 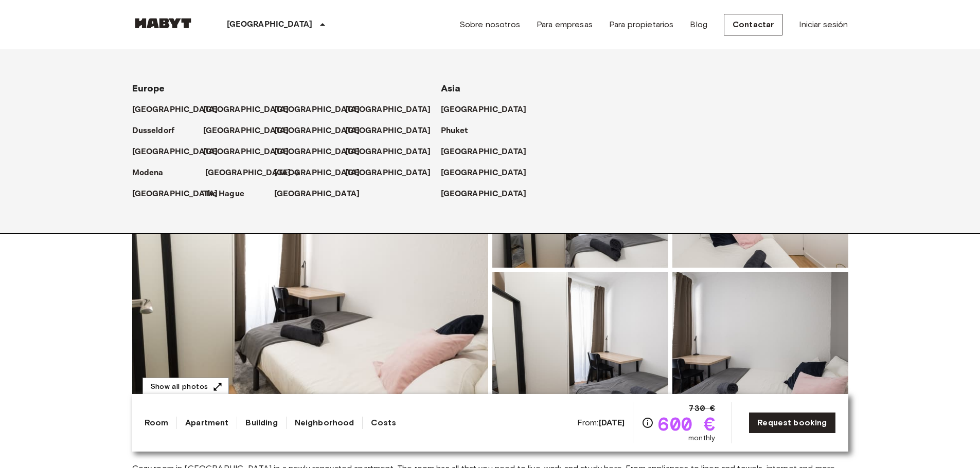 I want to click on p: The Hague, so click(x=224, y=194).